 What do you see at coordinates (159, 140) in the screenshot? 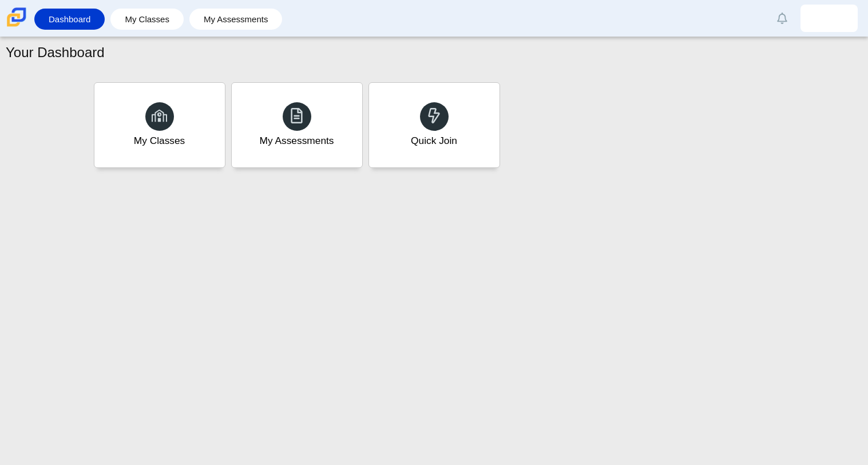
I see `div: My Classes` at bounding box center [159, 140].